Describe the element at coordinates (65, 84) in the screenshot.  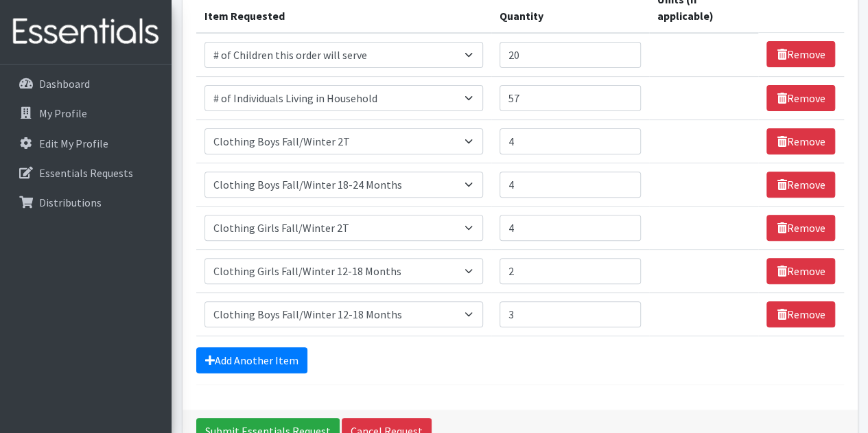
I see `p: Dashboard` at that location.